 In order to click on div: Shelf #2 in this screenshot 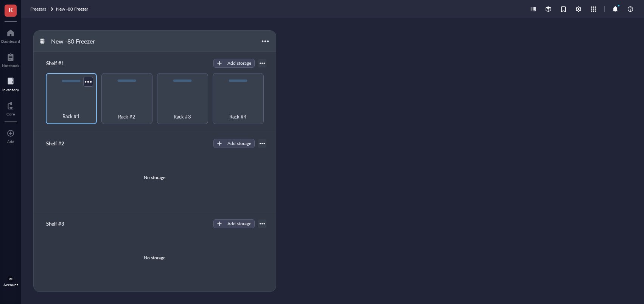, I will do `click(65, 144)`.